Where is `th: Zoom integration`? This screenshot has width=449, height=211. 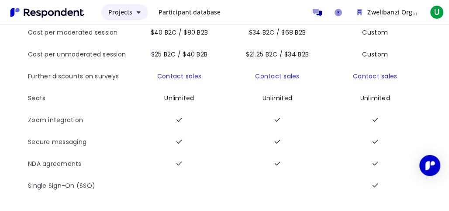
th: Zoom integration is located at coordinates (80, 120).